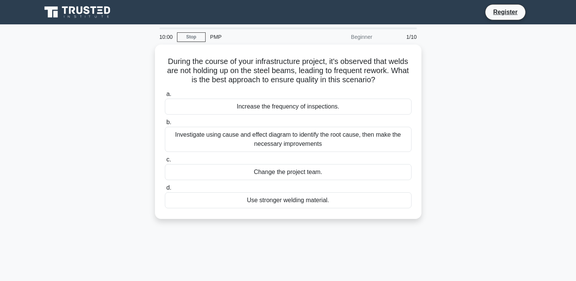 This screenshot has width=576, height=281. I want to click on div: 10:00, so click(166, 37).